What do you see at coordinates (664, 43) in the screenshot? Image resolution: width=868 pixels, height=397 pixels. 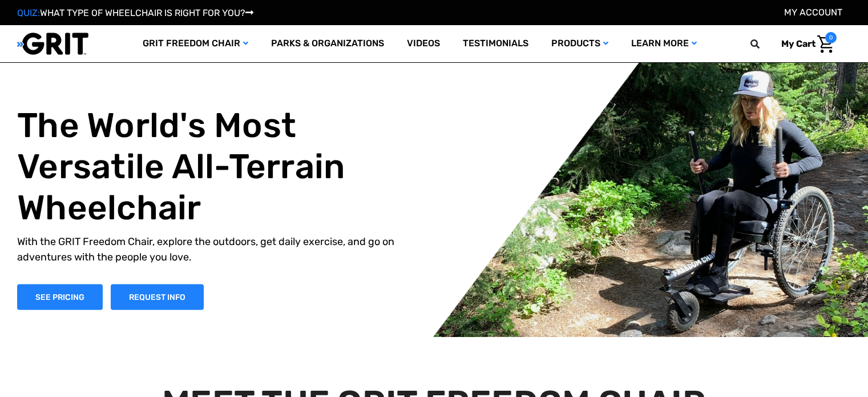 I see `a: Learn More` at bounding box center [664, 43].